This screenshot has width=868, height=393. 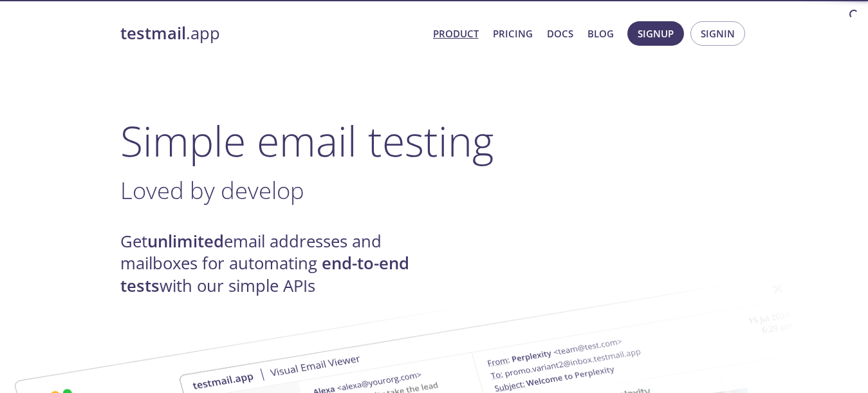 What do you see at coordinates (559, 33) in the screenshot?
I see `a: Docs` at bounding box center [559, 33].